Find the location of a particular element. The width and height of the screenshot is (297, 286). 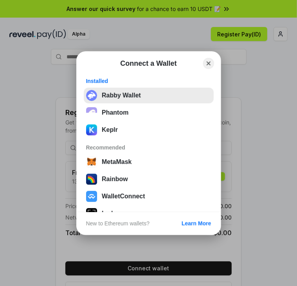

div: Recommended is located at coordinates (149, 148).